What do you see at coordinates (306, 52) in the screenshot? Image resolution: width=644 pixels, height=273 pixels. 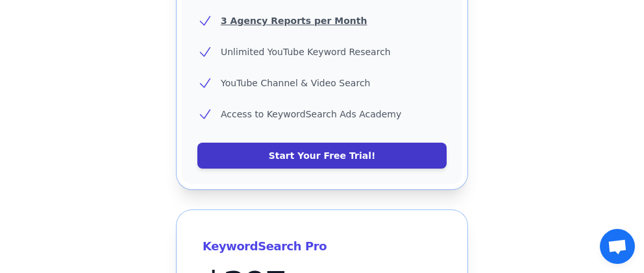 I see `span: Unlimited YouTube Keyword Research` at bounding box center [306, 52].